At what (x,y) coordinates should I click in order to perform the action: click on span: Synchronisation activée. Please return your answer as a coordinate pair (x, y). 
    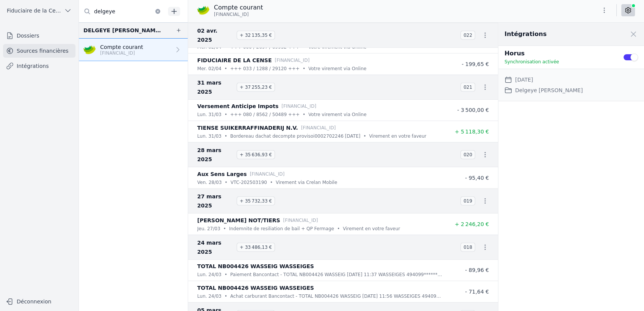
    Looking at the image, I should click on (532, 62).